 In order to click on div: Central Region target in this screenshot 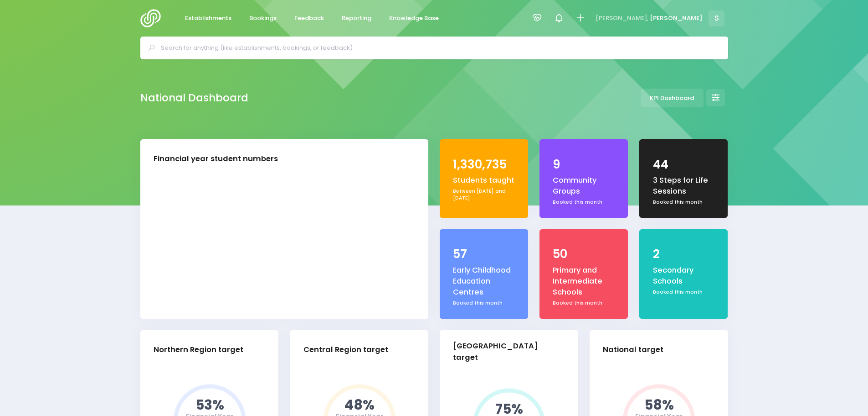, I will do `click(346, 350)`.